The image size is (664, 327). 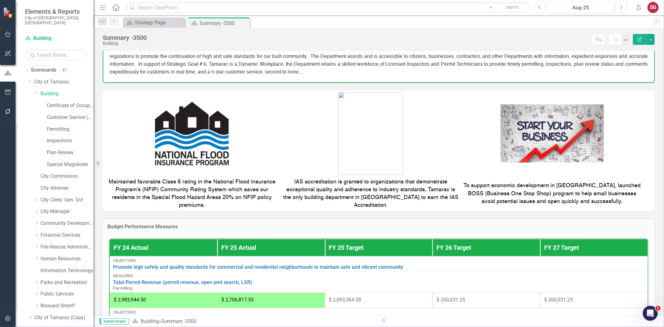 I want to click on a: City Commission, so click(x=67, y=176).